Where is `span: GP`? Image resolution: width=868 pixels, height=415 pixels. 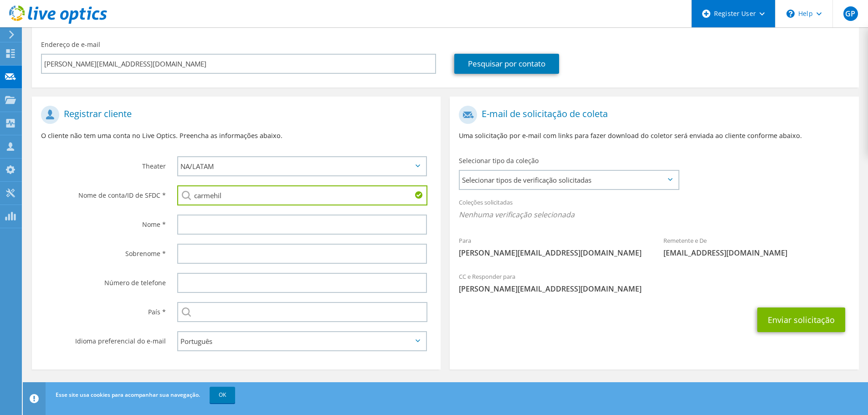
span: GP is located at coordinates (851, 14).